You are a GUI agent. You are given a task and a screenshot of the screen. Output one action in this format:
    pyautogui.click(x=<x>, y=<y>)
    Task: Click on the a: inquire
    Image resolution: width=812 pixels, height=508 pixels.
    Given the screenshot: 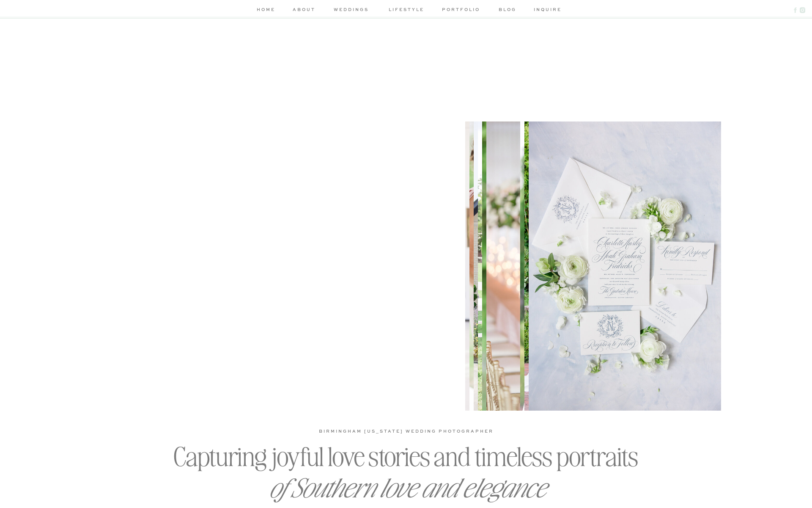 What is the action you would take?
    pyautogui.click(x=545, y=10)
    